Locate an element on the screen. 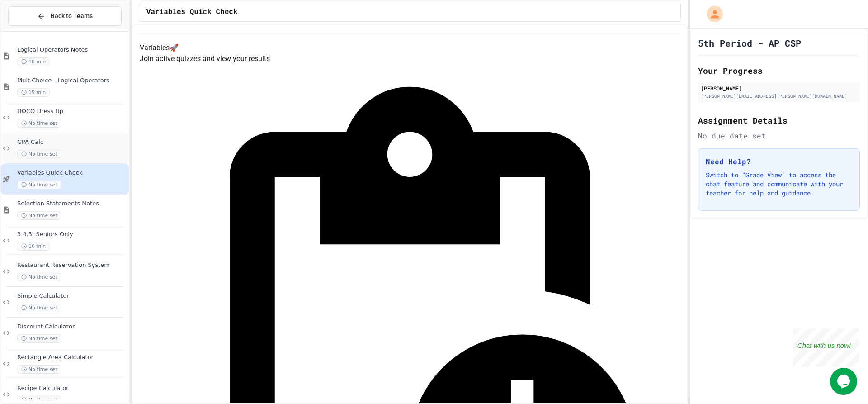 The width and height of the screenshot is (868, 404). p: Switch to "Grade View" to access the chat feature and communicate with your teacher for help and ... is located at coordinates (779, 184).